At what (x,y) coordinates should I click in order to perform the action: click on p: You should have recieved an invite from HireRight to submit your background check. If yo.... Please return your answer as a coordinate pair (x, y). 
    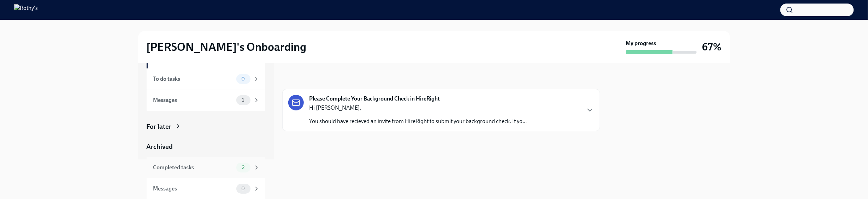
    Looking at the image, I should click on (419, 121).